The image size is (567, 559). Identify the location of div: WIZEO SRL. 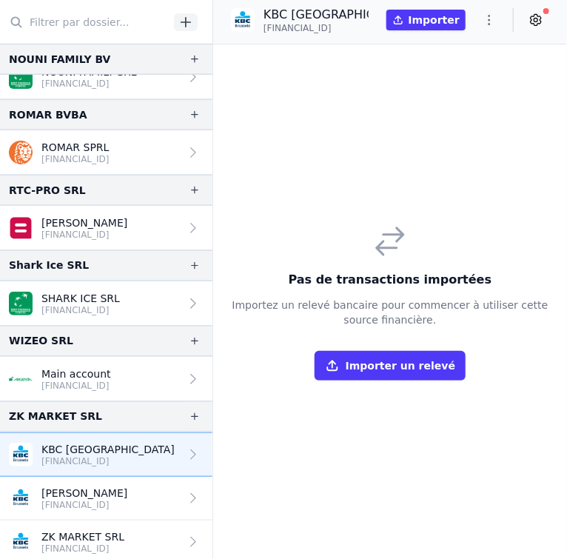
(41, 341).